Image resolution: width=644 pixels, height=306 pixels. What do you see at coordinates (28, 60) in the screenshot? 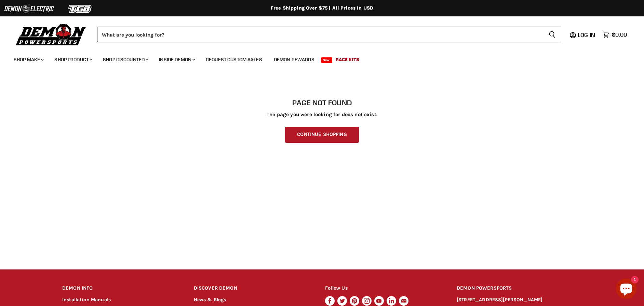
I see `a: Shop Make` at bounding box center [28, 60].